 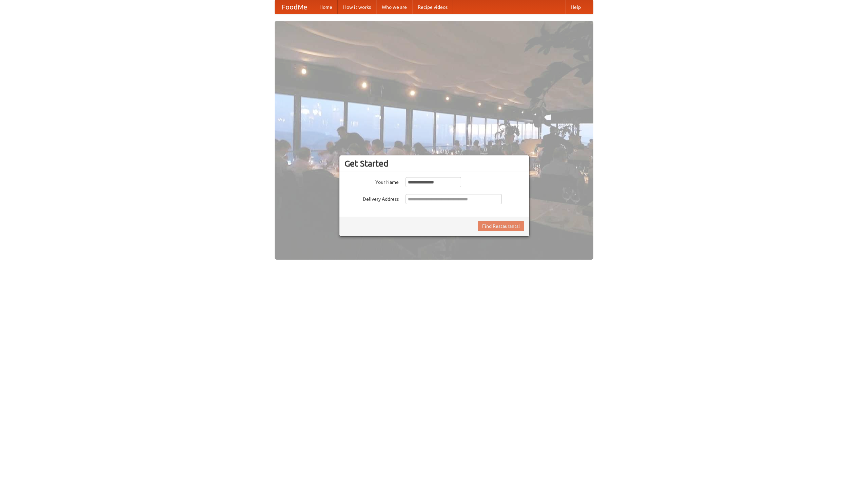 I want to click on label: Delivery Address, so click(x=371, y=198).